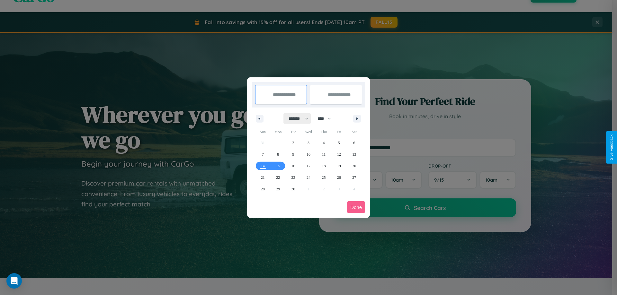 This screenshot has height=295, width=617. Describe the element at coordinates (339, 166) in the screenshot. I see `button: 19` at that location.